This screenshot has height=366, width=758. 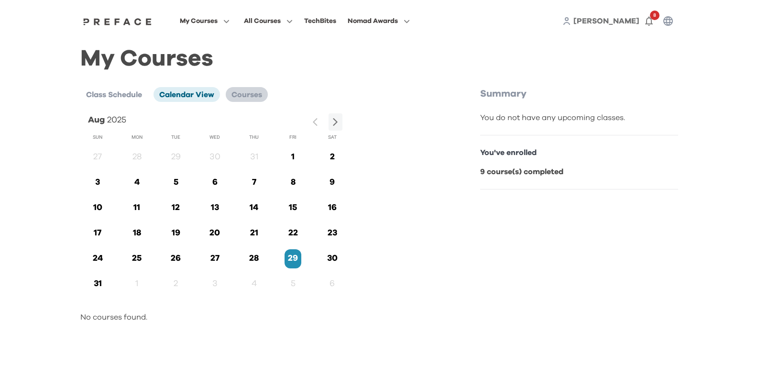 I want to click on span: Calendar View, so click(x=186, y=95).